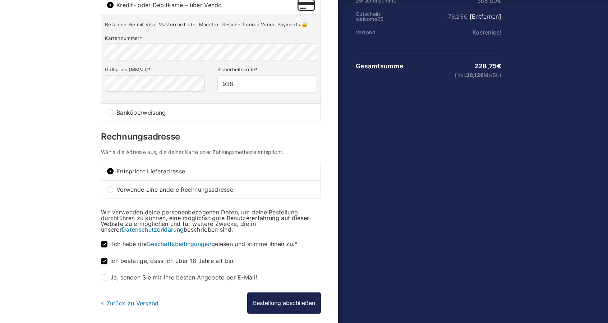 The width and height of the screenshot is (608, 323). I want to click on span: 38,12, so click(475, 75).